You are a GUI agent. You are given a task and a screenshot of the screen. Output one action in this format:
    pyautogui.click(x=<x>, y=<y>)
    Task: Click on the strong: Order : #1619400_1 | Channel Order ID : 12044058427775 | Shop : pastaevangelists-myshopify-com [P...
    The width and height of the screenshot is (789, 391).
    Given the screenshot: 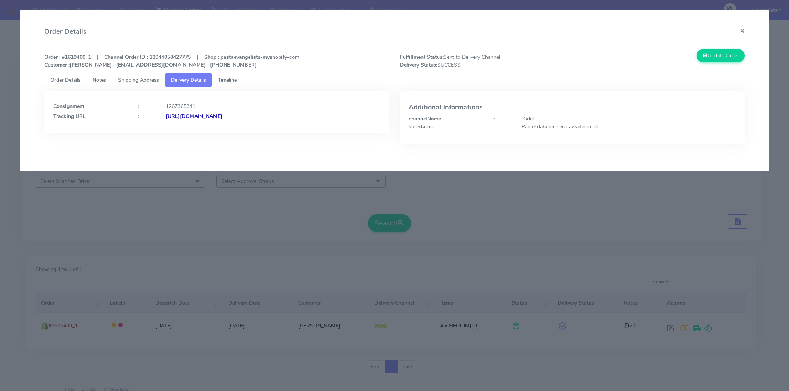 What is the action you would take?
    pyautogui.click(x=172, y=61)
    